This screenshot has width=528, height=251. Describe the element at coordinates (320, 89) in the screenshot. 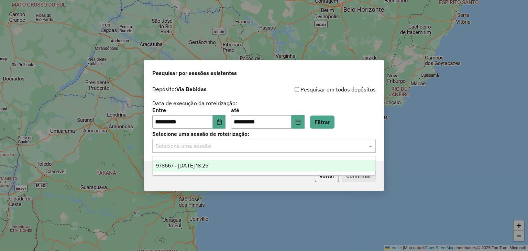

I see `div: Pesquisar em todos depósitos` at that location.